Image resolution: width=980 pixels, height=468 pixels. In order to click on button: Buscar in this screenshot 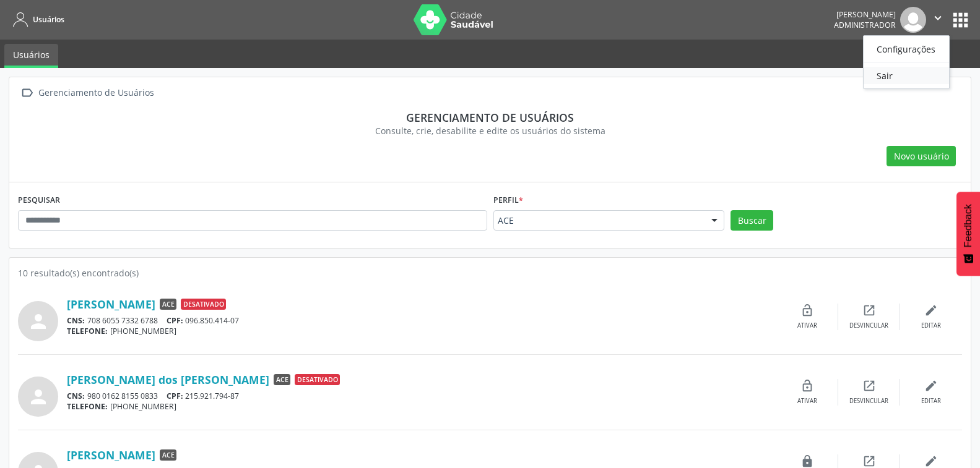, I will do `click(752, 221)`.